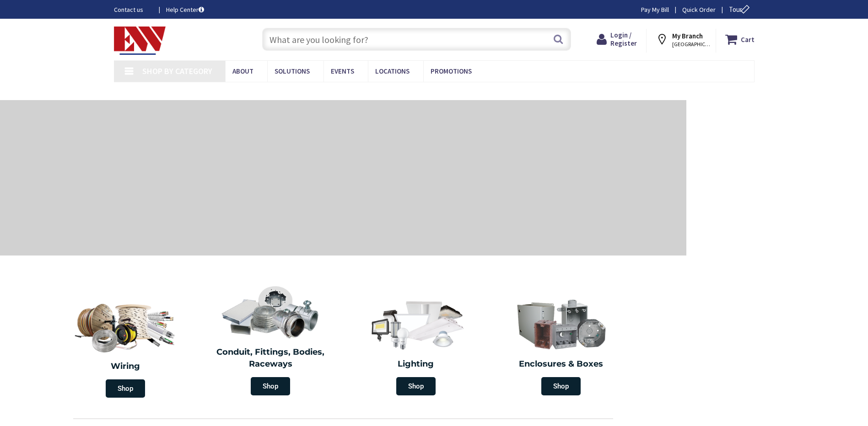 The width and height of the screenshot is (868, 426). What do you see at coordinates (451, 71) in the screenshot?
I see `span: Promotions` at bounding box center [451, 71].